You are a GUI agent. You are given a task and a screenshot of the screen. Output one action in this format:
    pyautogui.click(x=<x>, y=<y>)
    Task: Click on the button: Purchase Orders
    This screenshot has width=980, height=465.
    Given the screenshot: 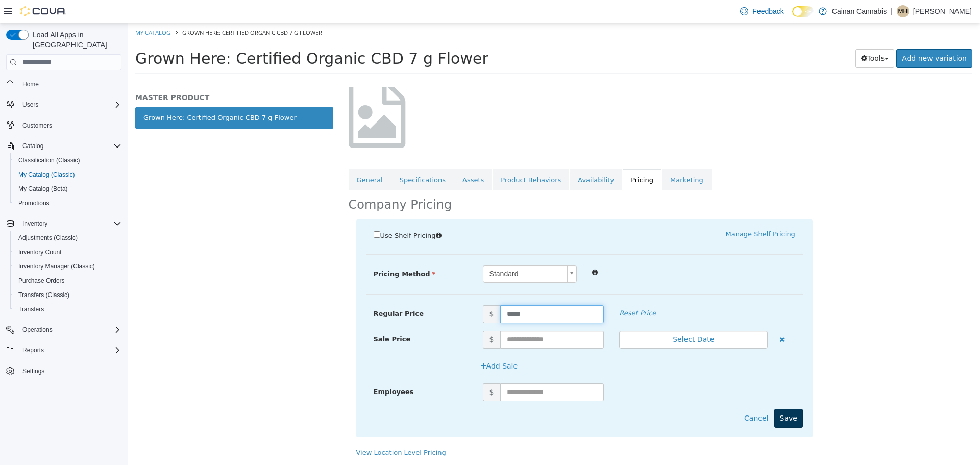 What is the action you would take?
    pyautogui.click(x=68, y=281)
    